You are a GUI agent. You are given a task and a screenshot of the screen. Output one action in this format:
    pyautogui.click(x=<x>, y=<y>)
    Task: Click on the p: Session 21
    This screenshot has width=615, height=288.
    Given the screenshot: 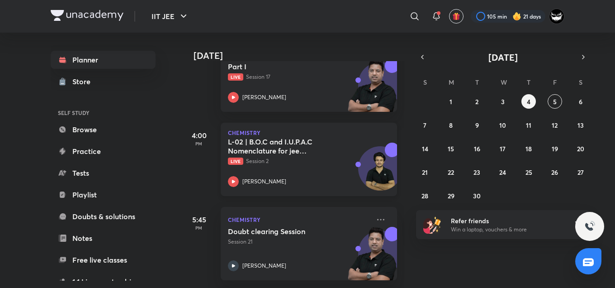 What is the action you would take?
    pyautogui.click(x=299, y=242)
    